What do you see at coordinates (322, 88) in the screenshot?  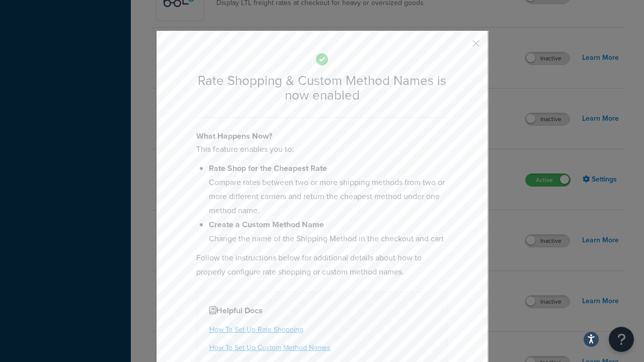 I see `h2: Rate Shopping & Custom Method Names is now enabled` at bounding box center [322, 88].